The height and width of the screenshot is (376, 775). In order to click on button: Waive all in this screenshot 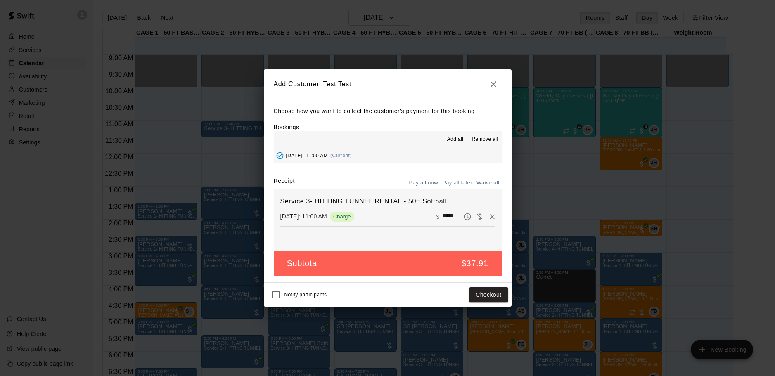, I will do `click(488, 183)`.